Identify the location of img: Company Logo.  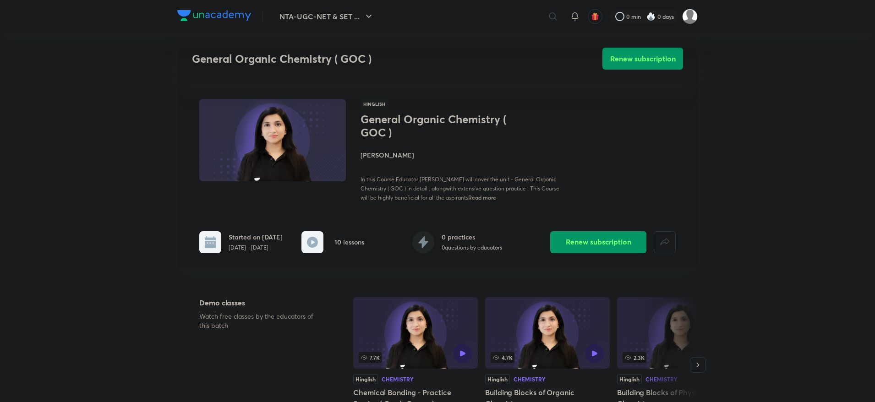
(214, 16).